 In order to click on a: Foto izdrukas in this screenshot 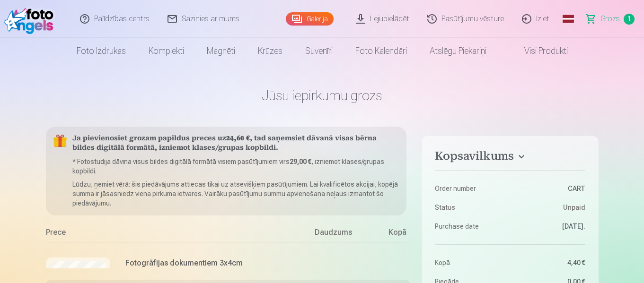, I will do `click(101, 51)`.